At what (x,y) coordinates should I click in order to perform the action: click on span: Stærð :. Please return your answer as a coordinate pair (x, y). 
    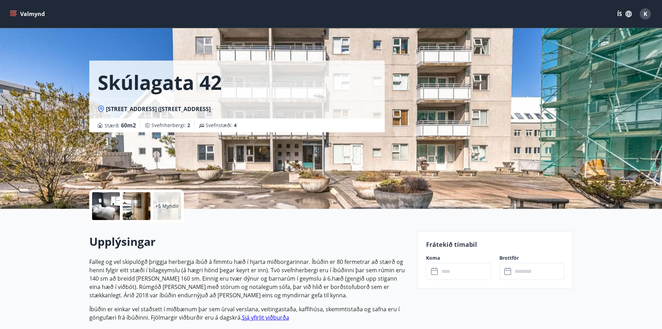
    Looking at the image, I should click on (120, 125).